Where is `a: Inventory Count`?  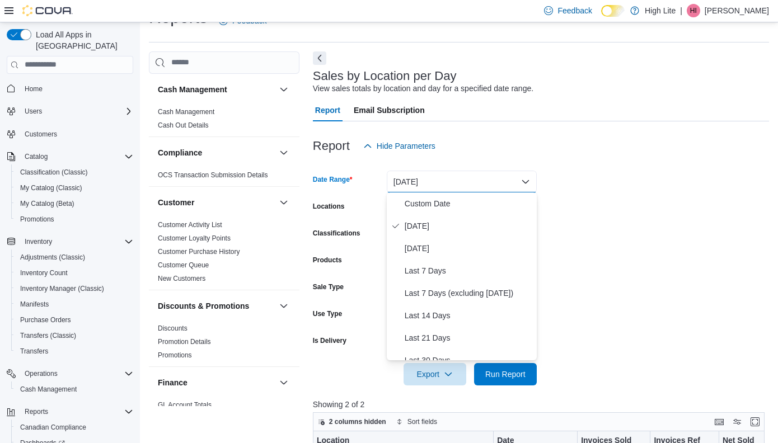 a: Inventory Count is located at coordinates (44, 273).